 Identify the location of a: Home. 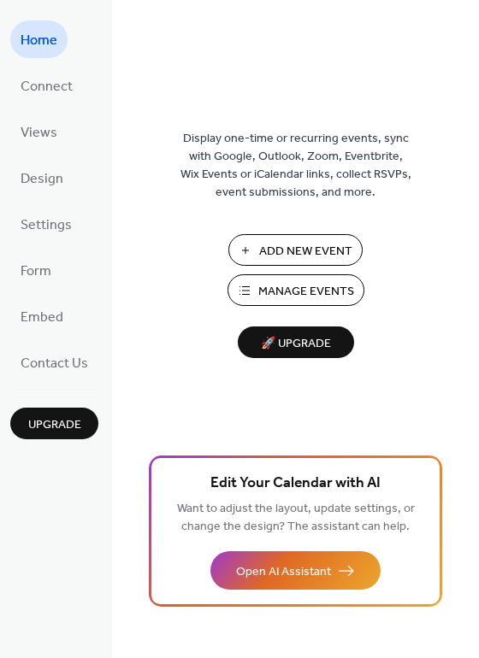
(38, 39).